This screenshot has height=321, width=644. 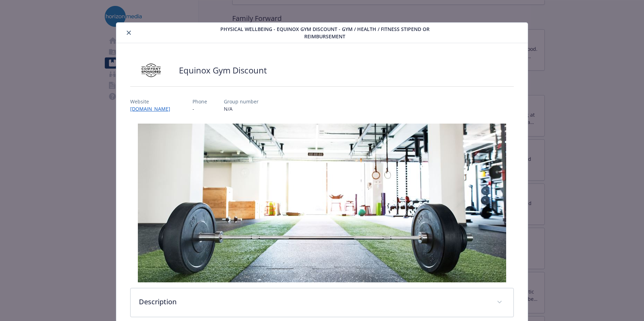 What do you see at coordinates (200, 101) in the screenshot?
I see `p: Phone` at bounding box center [200, 101].